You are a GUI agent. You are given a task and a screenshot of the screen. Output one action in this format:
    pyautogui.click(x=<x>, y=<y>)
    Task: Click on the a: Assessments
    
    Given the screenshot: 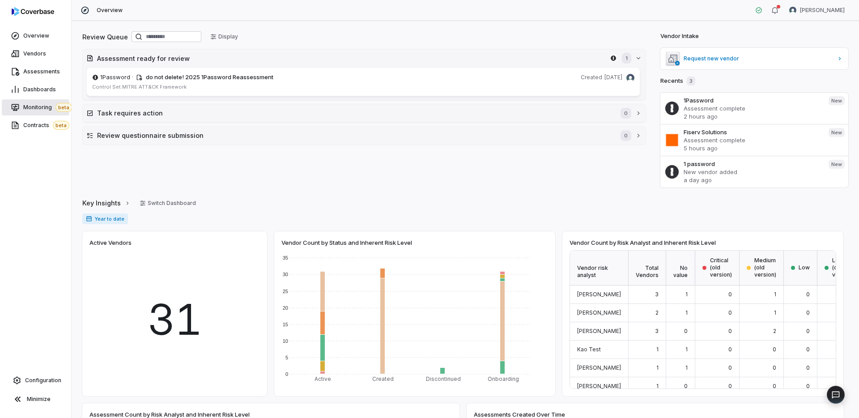 What is the action you would take?
    pyautogui.click(x=35, y=72)
    